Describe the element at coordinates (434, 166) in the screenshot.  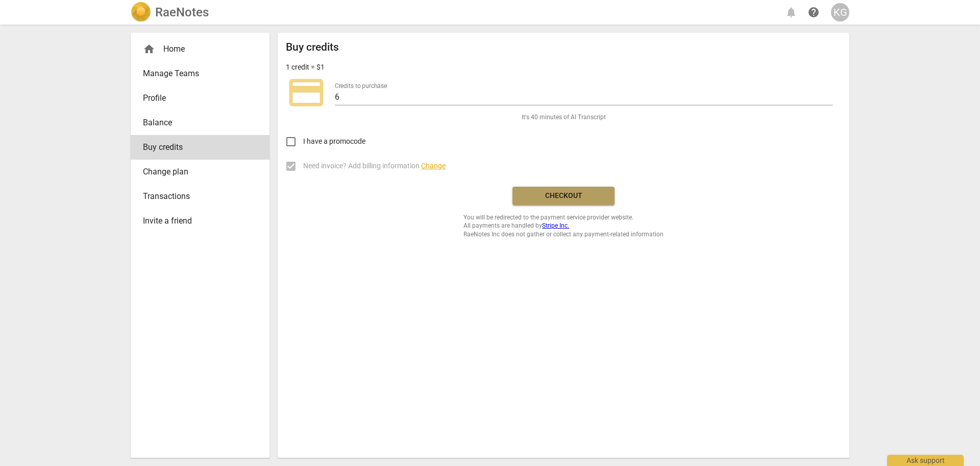
I see `span: Change` at that location.